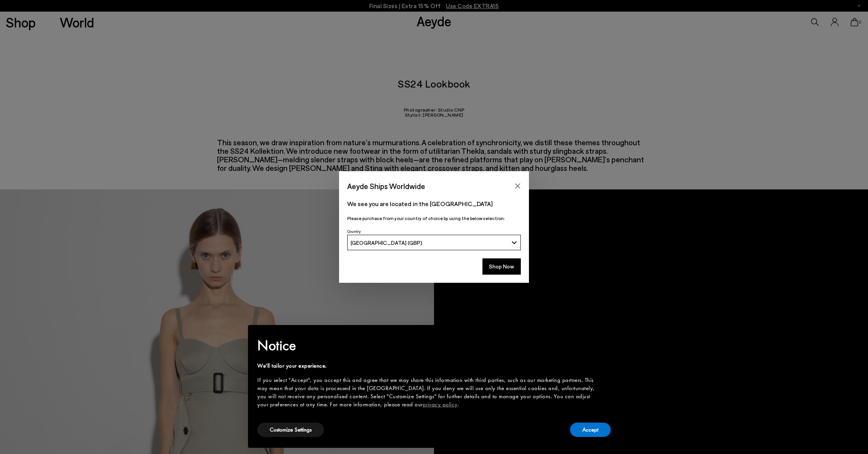 Image resolution: width=868 pixels, height=454 pixels. Describe the element at coordinates (386, 186) in the screenshot. I see `span: Aeyde Ships Worldwide` at that location.